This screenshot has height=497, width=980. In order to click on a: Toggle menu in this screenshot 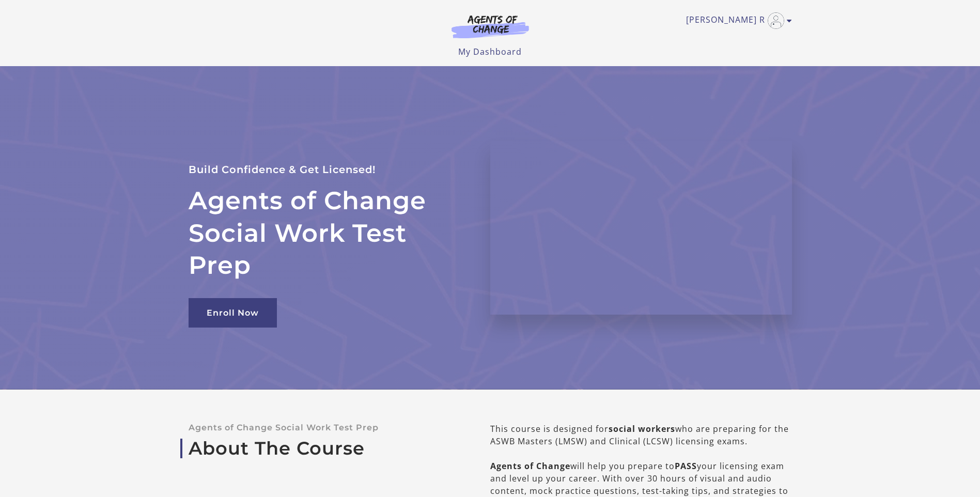, I will do `click(736, 21)`.